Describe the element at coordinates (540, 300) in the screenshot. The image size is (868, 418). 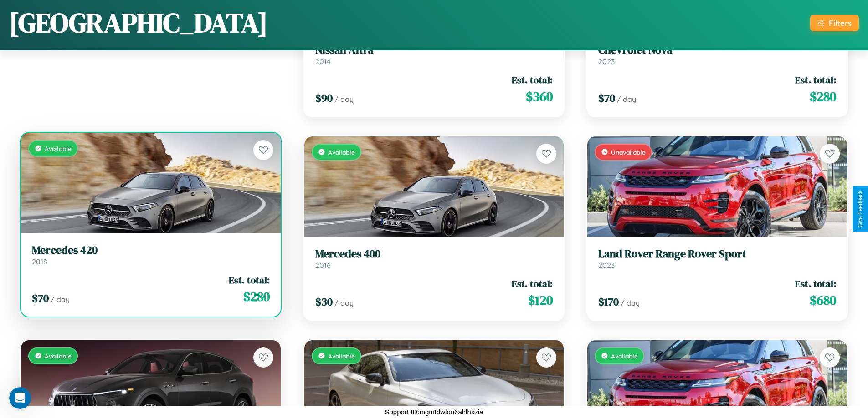
I see `span: $ 120` at that location.